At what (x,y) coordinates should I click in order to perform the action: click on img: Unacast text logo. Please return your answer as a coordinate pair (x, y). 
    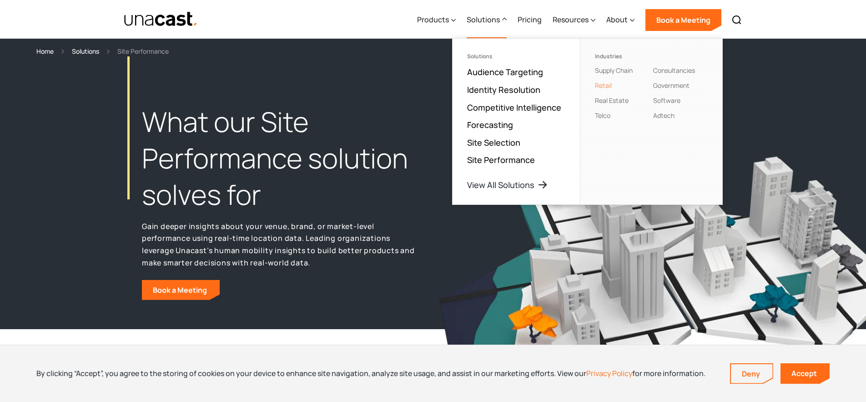
    Looking at the image, I should click on (161, 19).